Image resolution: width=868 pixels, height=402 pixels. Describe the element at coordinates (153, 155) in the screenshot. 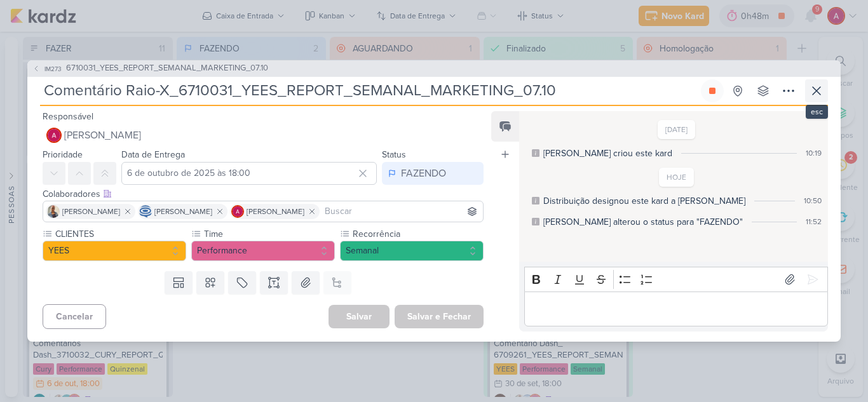

I see `label: Data de Entrega` at that location.